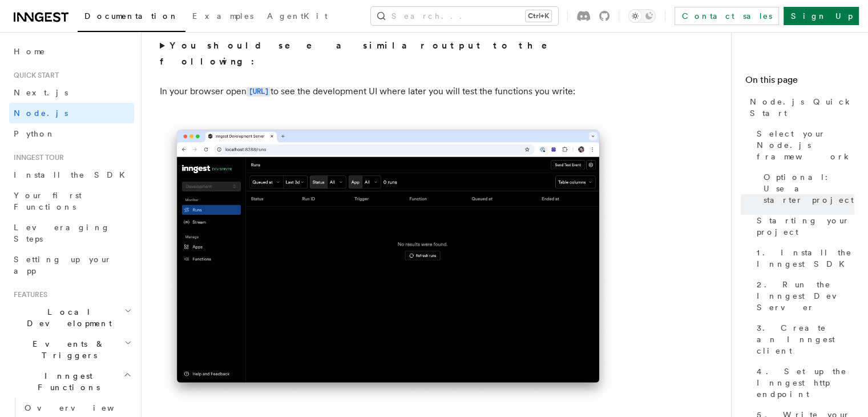 The width and height of the screenshot is (868, 417). I want to click on a: Your first Functions, so click(72, 201).